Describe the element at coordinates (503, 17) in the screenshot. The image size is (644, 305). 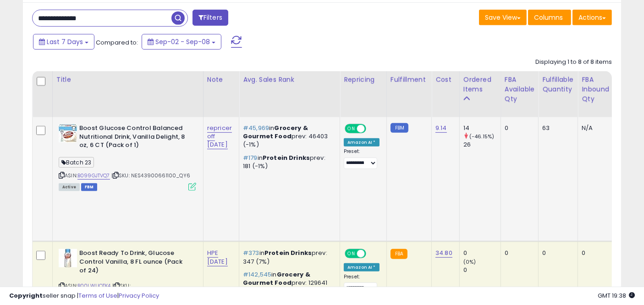
I see `button: Save View` at that location.